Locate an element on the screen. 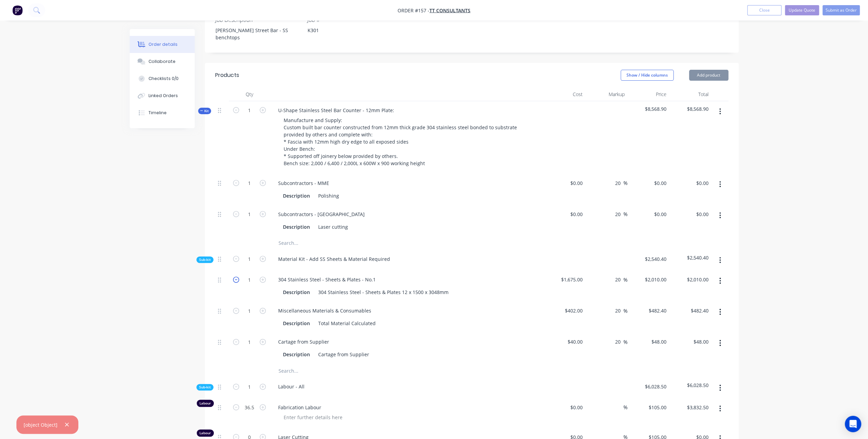 The image size is (868, 439). div: U-Shape Stainless Steel Bar Counter - 12mm Plate: is located at coordinates (336, 110).